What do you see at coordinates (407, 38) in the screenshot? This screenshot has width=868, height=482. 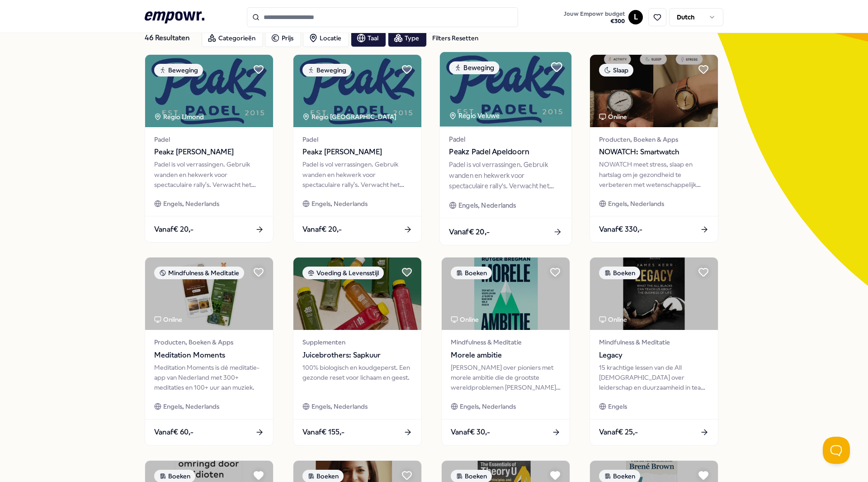 I see `button: Type` at bounding box center [407, 38].